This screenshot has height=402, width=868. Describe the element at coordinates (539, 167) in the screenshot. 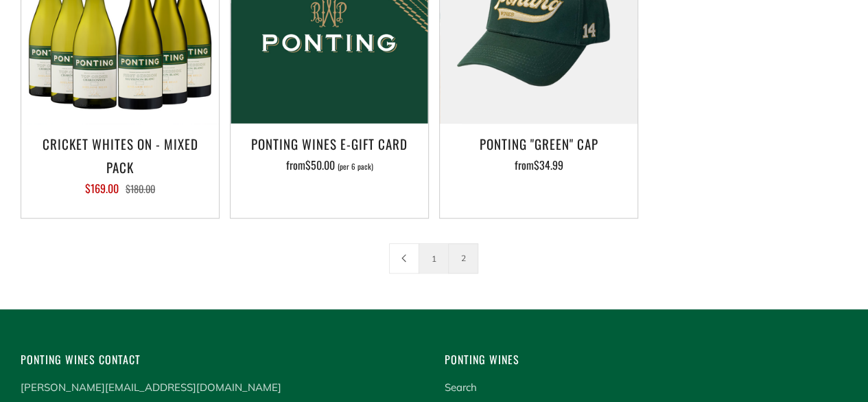

I see `a: Ponting "Green" Cap from$34.99` at that location.